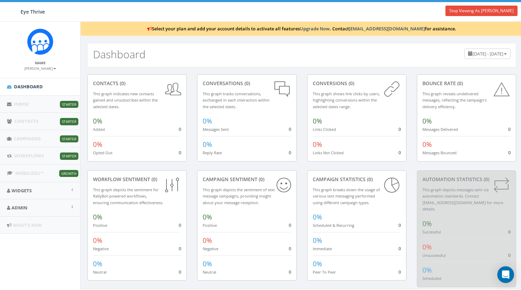 The width and height of the screenshot is (521, 290). Describe the element at coordinates (20, 207) in the screenshot. I see `span: Admin` at that location.